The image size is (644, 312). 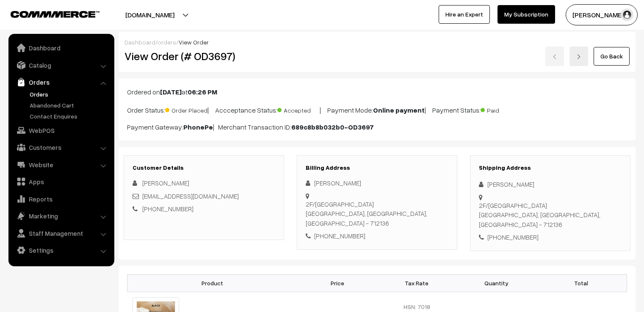 What do you see at coordinates (377, 168) in the screenshot?
I see `h3: Billing Address` at bounding box center [377, 168].